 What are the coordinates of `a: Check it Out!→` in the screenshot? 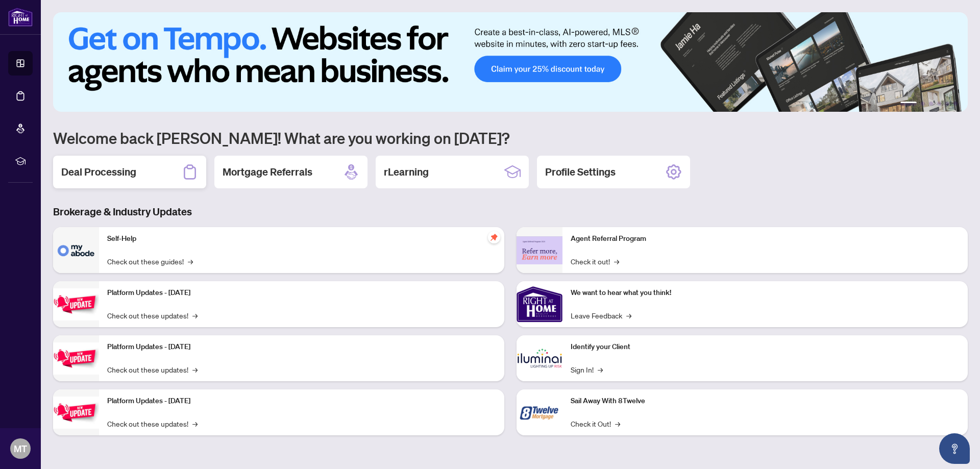 It's located at (595, 424).